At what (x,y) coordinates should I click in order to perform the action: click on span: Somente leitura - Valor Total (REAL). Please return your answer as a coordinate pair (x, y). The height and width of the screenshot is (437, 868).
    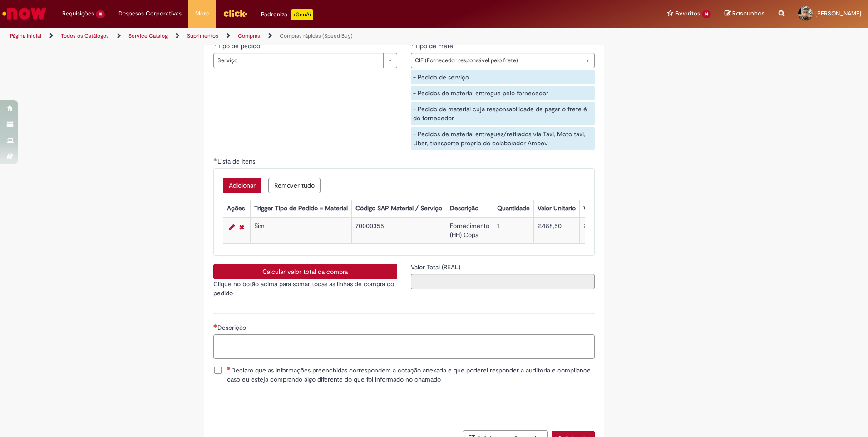
    Looking at the image, I should click on (437, 267).